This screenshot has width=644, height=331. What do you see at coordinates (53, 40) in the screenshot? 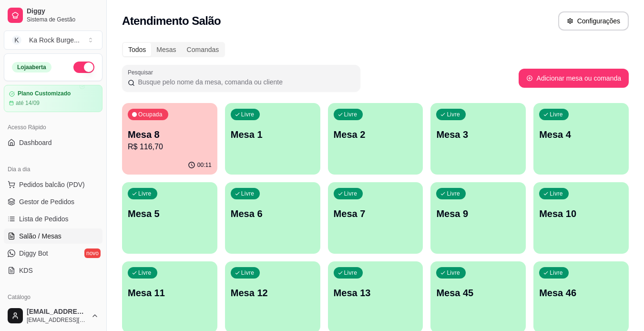
I see `button: Select a team` at bounding box center [53, 40].